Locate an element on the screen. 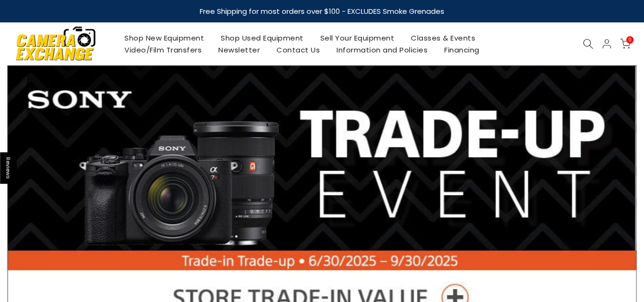 This screenshot has height=302, width=644. a: Information and Policies is located at coordinates (382, 49).